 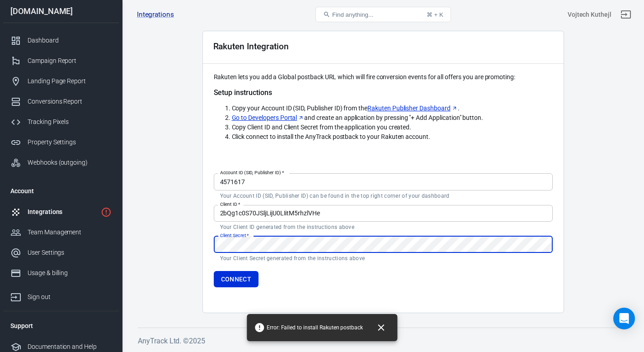 What do you see at coordinates (61, 326) in the screenshot?
I see `li: Support` at bounding box center [61, 326].